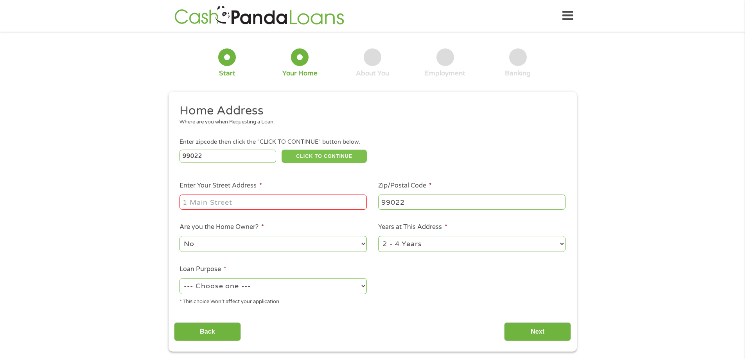  Describe the element at coordinates (537, 332) in the screenshot. I see `input: Next` at that location.